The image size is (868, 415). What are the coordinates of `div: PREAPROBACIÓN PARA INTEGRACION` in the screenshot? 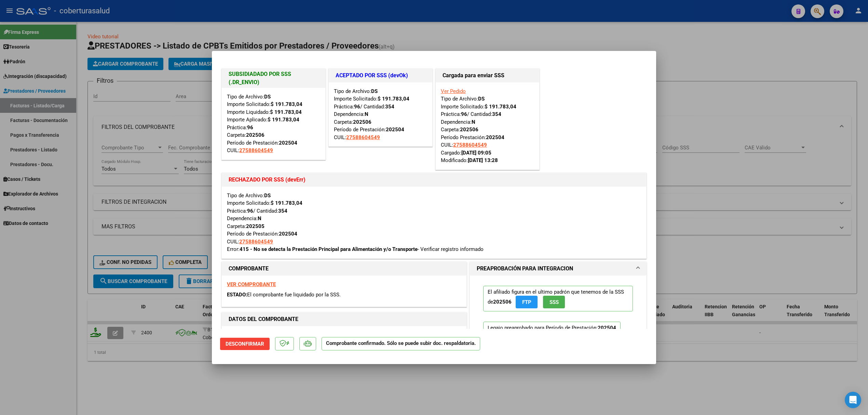 It's located at (558, 342).